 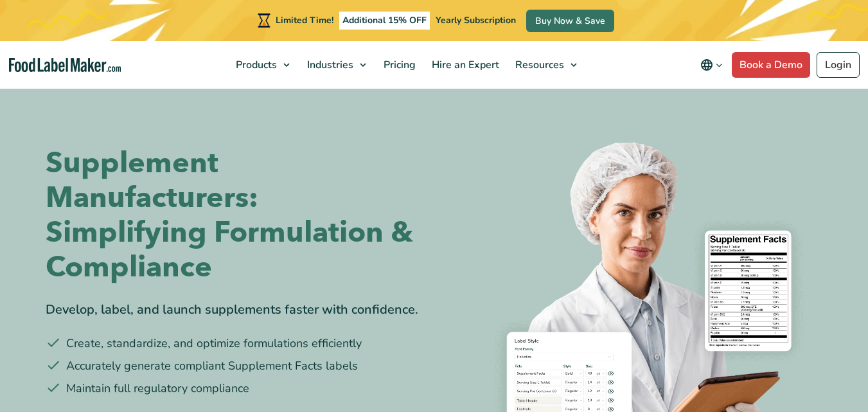 I want to click on span: Products, so click(x=255, y=65).